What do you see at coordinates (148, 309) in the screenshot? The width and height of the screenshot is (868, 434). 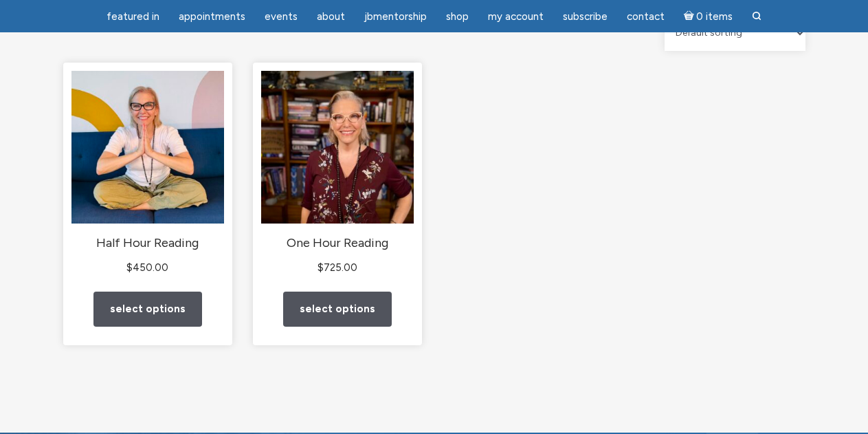 I see `a: Add to cart: “Half Hour Reading”` at bounding box center [148, 309].